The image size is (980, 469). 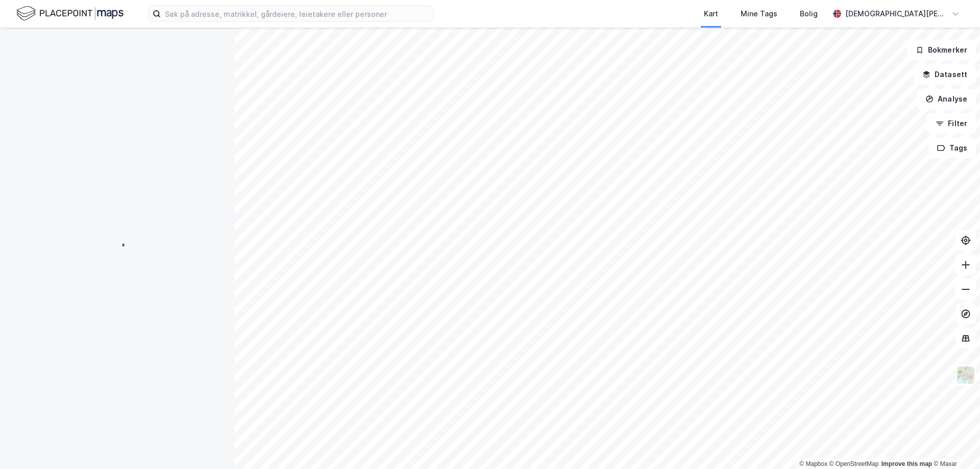 What do you see at coordinates (955, 445) in the screenshot?
I see `div: Chat Widget` at bounding box center [955, 445].